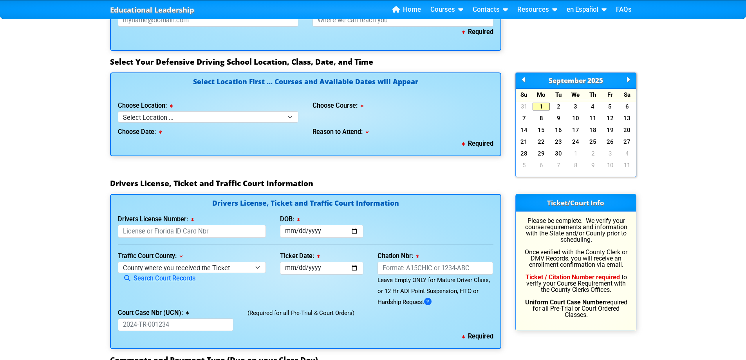 The width and height of the screenshot is (746, 360). I want to click on a: 27, so click(627, 142).